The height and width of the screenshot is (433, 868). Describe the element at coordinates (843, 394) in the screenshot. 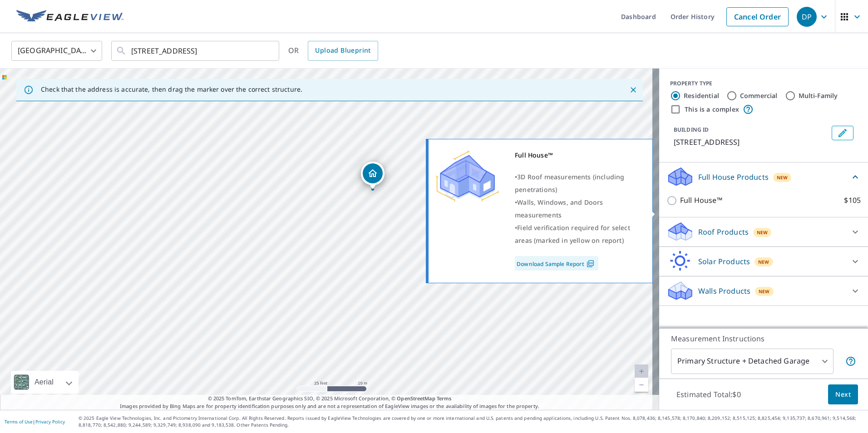

I see `span: Next` at that location.